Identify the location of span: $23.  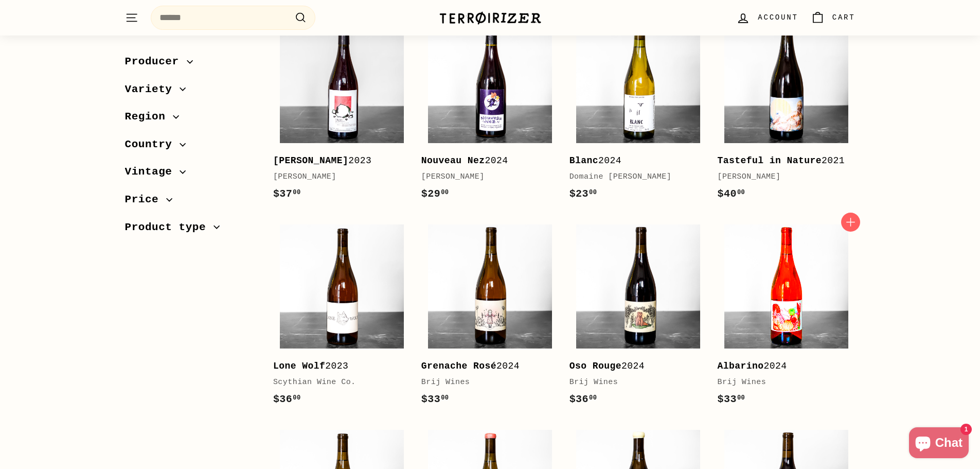
(584, 193).